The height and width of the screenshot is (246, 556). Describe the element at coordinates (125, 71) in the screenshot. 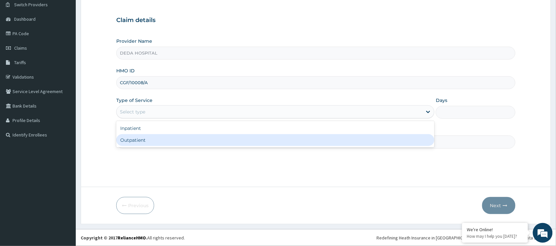

I see `label: HMO ID` at that location.